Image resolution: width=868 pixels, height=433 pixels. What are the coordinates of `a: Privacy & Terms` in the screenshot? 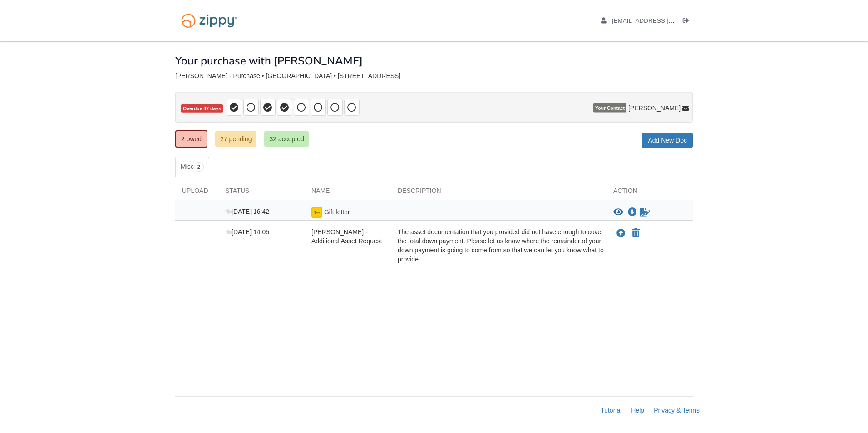 It's located at (676, 410).